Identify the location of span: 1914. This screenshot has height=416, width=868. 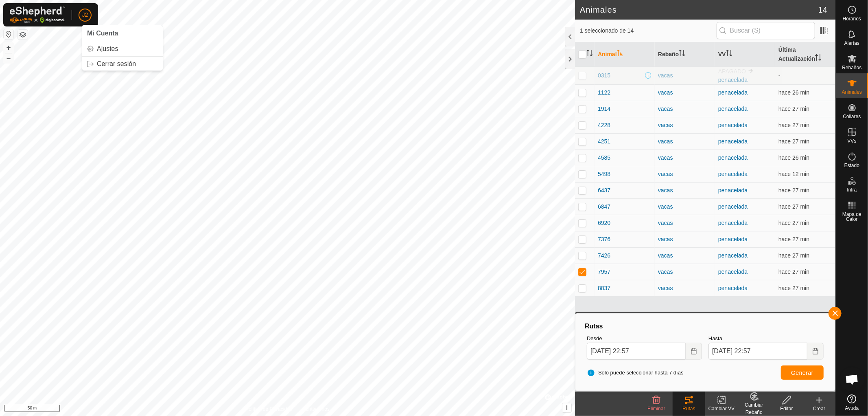
(604, 109).